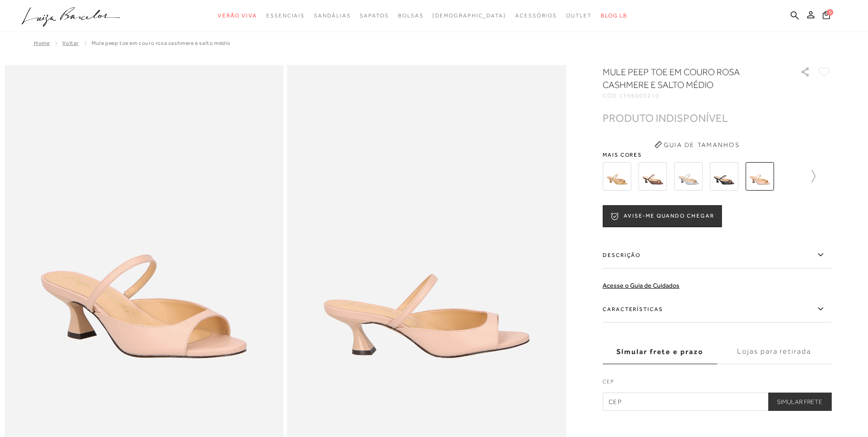  Describe the element at coordinates (42, 43) in the screenshot. I see `a: Home` at that location.